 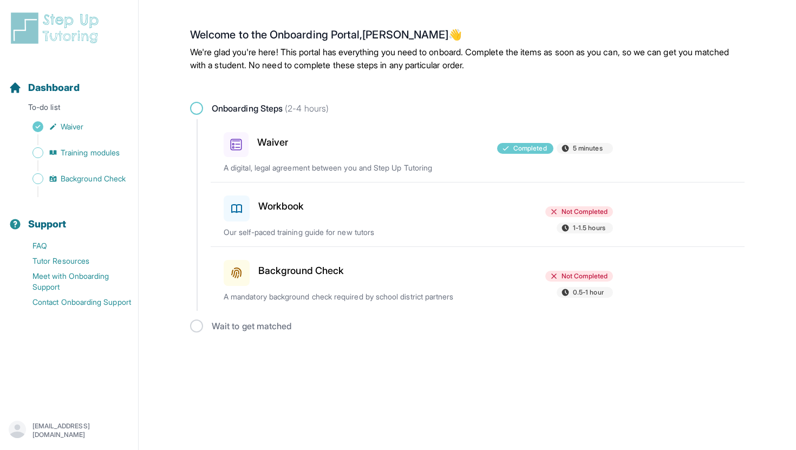 I want to click on a: Dashboard, so click(x=44, y=88).